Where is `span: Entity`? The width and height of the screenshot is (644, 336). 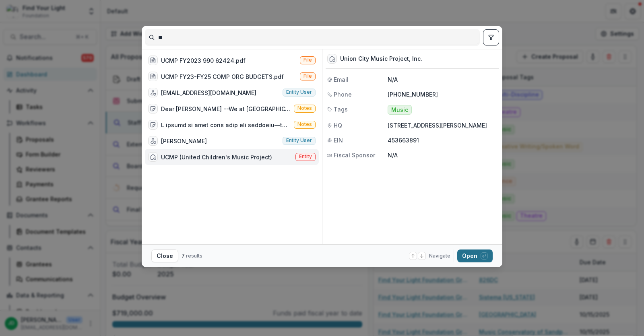
span: Entity is located at coordinates (306, 156).